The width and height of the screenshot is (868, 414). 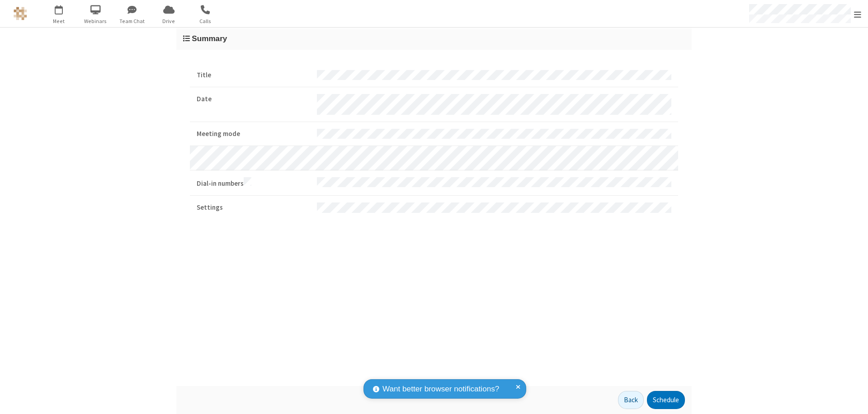 What do you see at coordinates (253, 99) in the screenshot?
I see `strong: Date` at bounding box center [253, 99].